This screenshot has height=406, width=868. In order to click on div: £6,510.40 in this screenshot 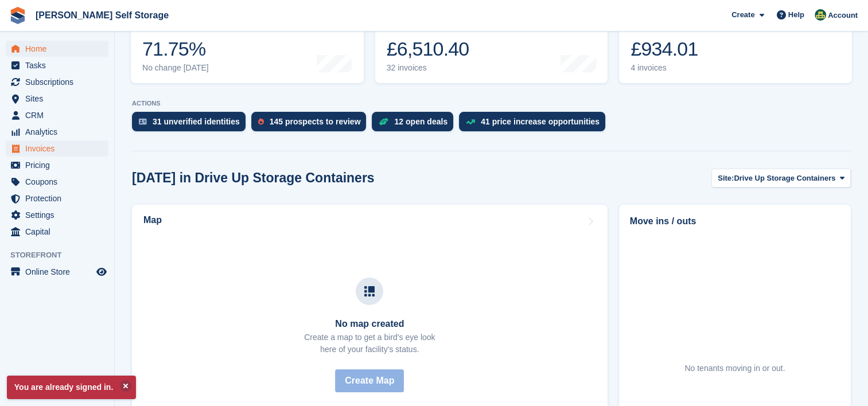, I will do `click(429, 49)`.